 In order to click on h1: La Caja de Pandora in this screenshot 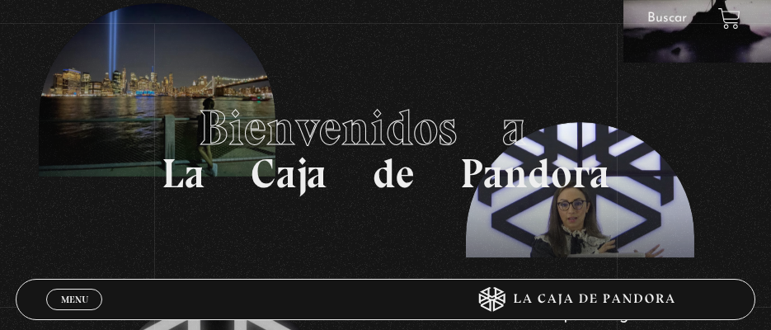, I will do `click(386, 148)`.